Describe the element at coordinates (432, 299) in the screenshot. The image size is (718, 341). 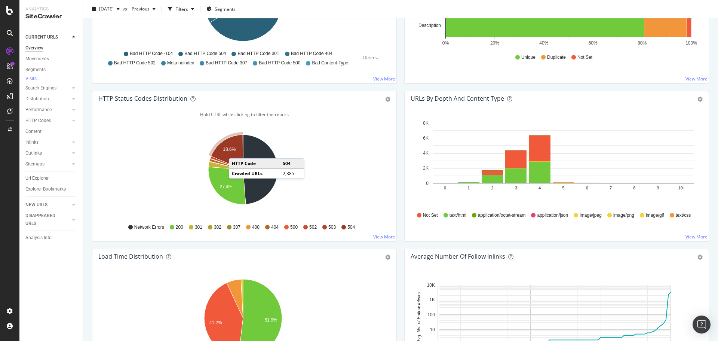
I see `text: 1K` at that location.